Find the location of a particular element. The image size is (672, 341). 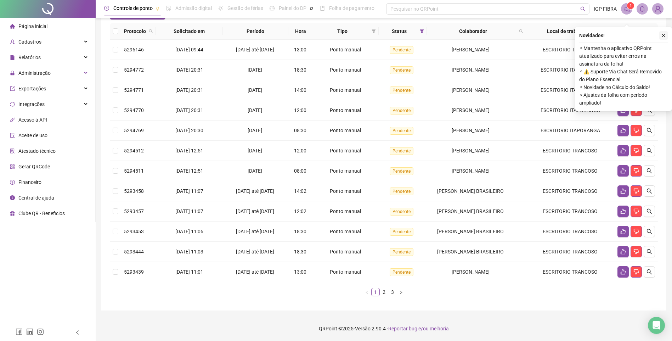

span: 5294772 is located at coordinates (134, 70).